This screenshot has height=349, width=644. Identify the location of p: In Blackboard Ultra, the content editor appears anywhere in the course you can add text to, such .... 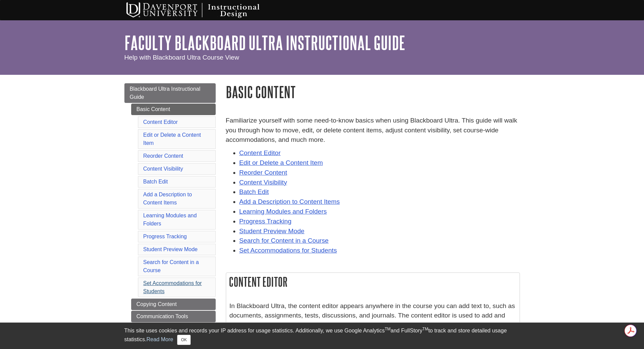
(373, 321).